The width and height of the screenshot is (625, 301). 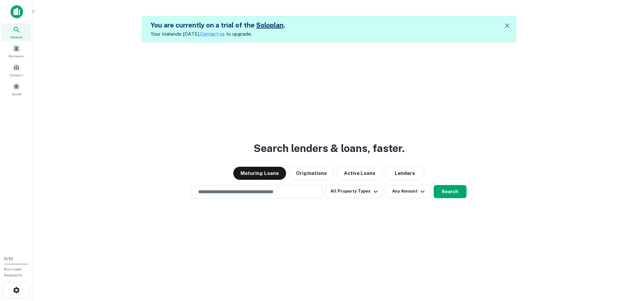 What do you see at coordinates (16, 56) in the screenshot?
I see `span: Borrowers` at bounding box center [16, 56].